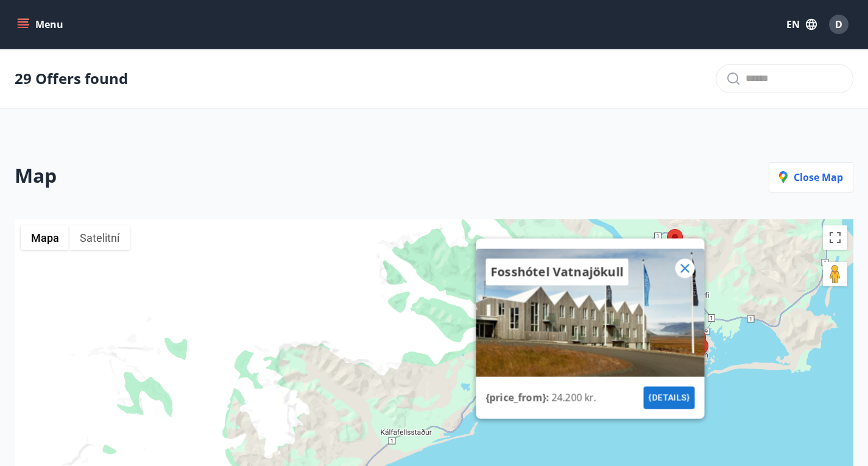 The image size is (868, 466). Describe the element at coordinates (41, 24) in the screenshot. I see `button: menu` at that location.